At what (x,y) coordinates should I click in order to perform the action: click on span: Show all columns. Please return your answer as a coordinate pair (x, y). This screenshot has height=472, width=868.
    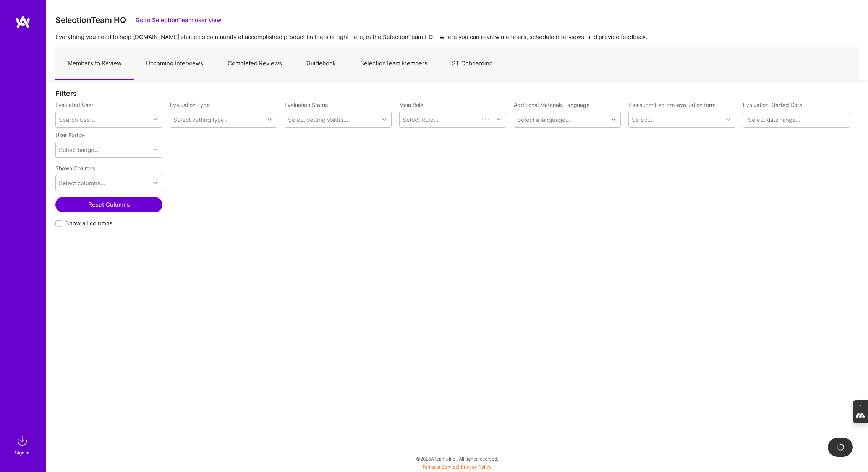
    Looking at the image, I should click on (89, 223).